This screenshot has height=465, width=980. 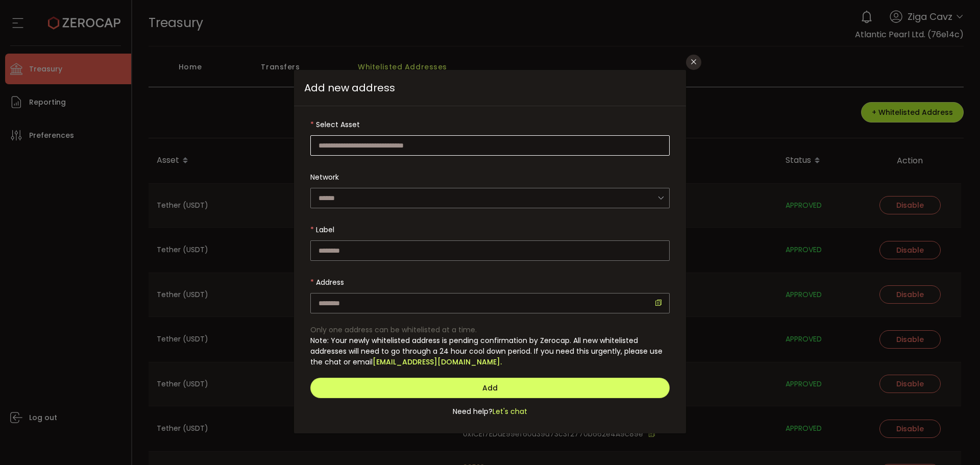 What do you see at coordinates (490, 252) in the screenshot?
I see `div: dialog` at bounding box center [490, 252].